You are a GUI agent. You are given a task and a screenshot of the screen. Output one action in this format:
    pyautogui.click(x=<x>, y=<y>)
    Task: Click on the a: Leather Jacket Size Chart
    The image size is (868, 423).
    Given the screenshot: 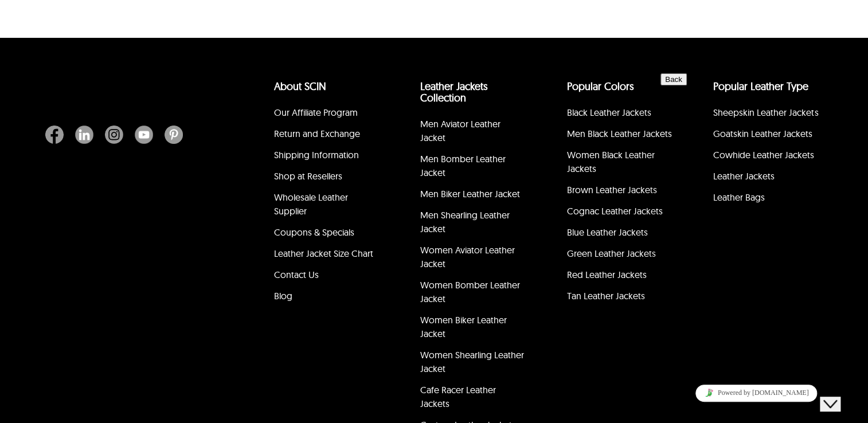 What is the action you would take?
    pyautogui.click(x=323, y=253)
    